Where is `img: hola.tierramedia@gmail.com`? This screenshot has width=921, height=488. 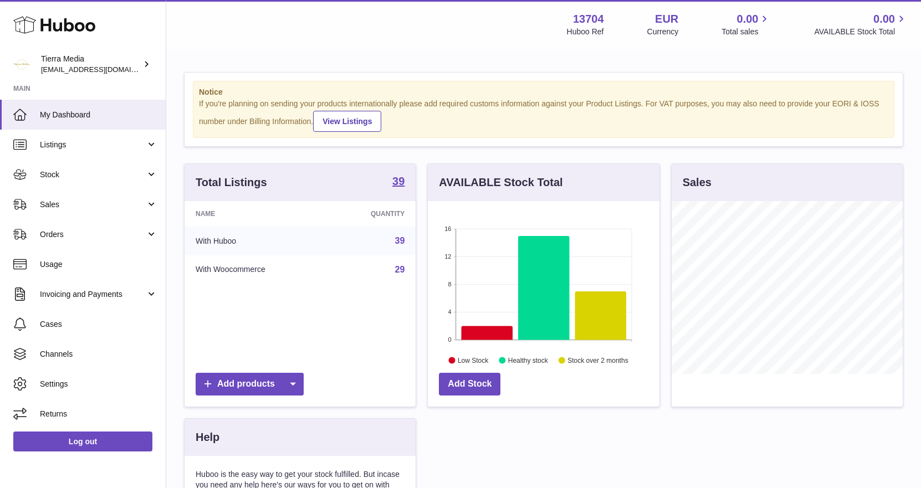
img: hola.tierramedia@gmail.com is located at coordinates (22, 64).